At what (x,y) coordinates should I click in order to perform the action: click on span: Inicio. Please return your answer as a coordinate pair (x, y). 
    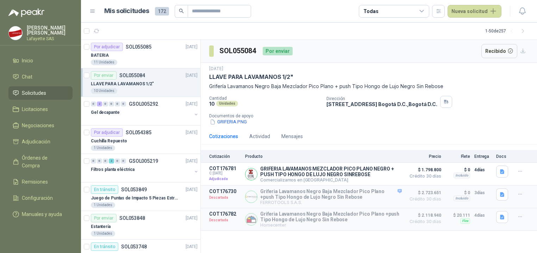
    Looking at the image, I should click on (27, 61).